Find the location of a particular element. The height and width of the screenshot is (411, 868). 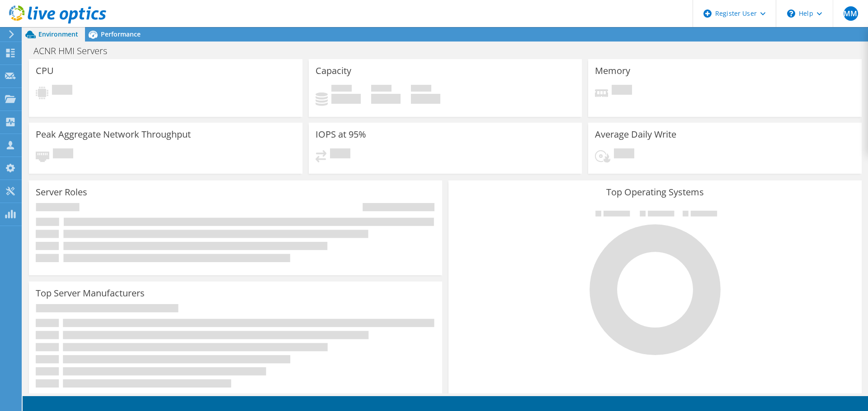

span: MM is located at coordinates (851, 13).